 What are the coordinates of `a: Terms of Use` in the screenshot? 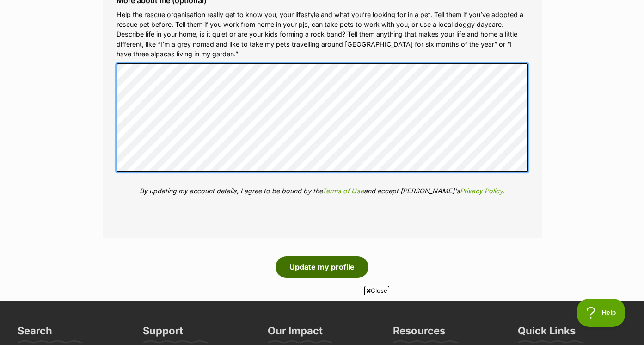 It's located at (343, 190).